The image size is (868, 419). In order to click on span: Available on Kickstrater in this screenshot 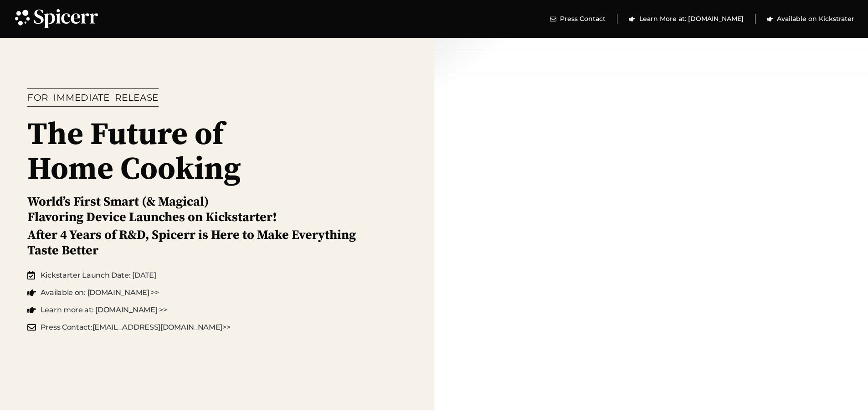, I will do `click(814, 19)`.